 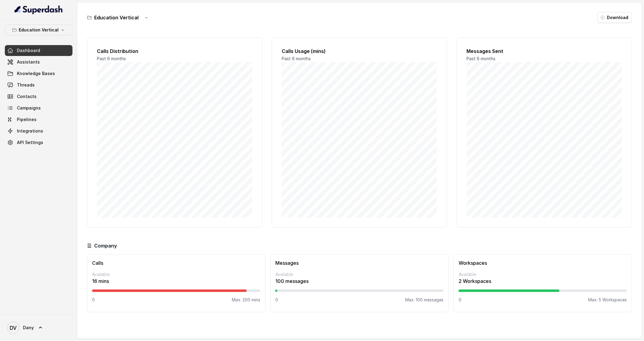 What do you see at coordinates (36, 74) in the screenshot?
I see `span: Knowledge Bases` at bounding box center [36, 74].